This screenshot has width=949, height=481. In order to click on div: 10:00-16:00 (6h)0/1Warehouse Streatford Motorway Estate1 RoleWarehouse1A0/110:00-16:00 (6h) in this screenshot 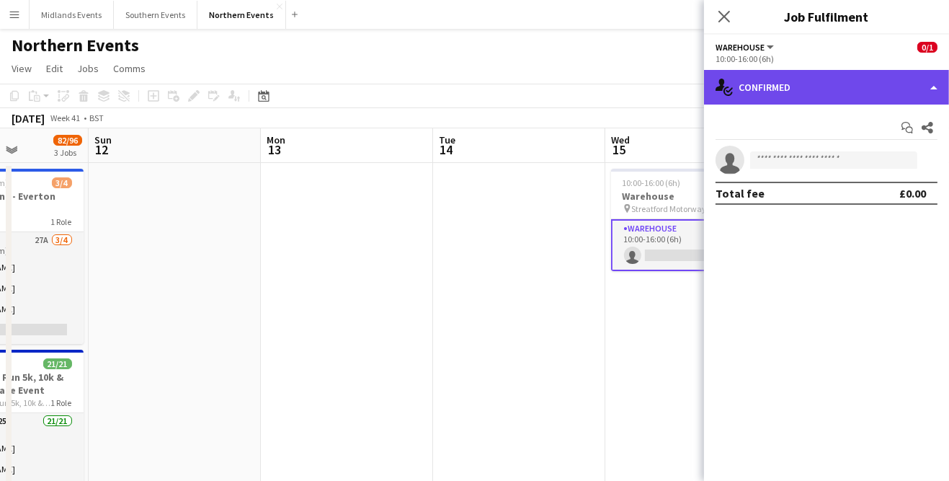, I will do `click(692, 220)`.